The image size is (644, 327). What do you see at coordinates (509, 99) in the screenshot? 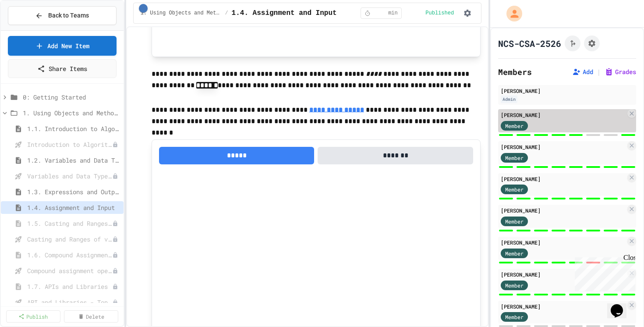
I see `div: Admin` at bounding box center [509, 99].